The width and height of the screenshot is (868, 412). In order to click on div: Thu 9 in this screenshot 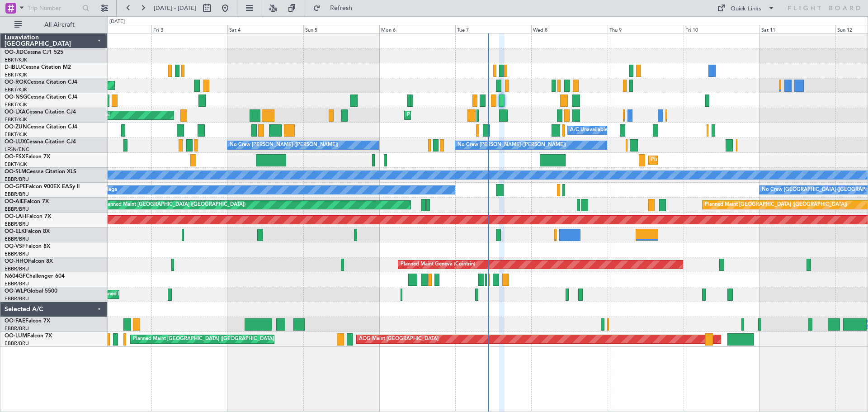, I will do `click(646, 29)`.